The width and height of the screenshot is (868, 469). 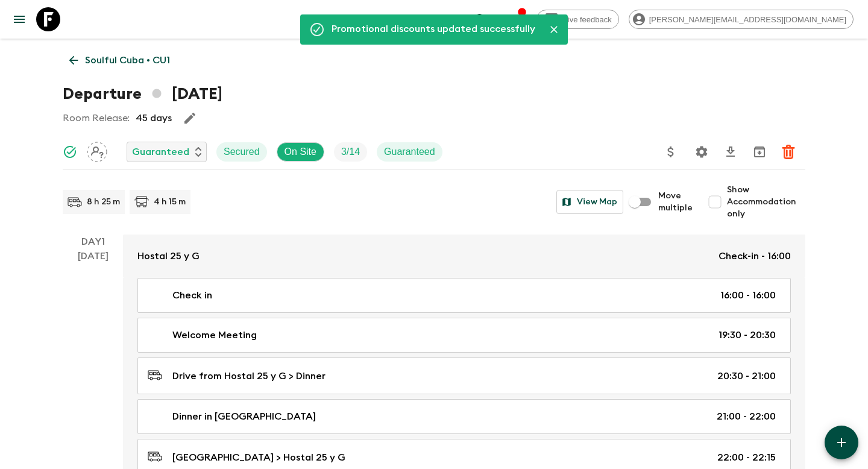 I want to click on p: Drive from Hostal 25 y G > Dinner, so click(x=249, y=376).